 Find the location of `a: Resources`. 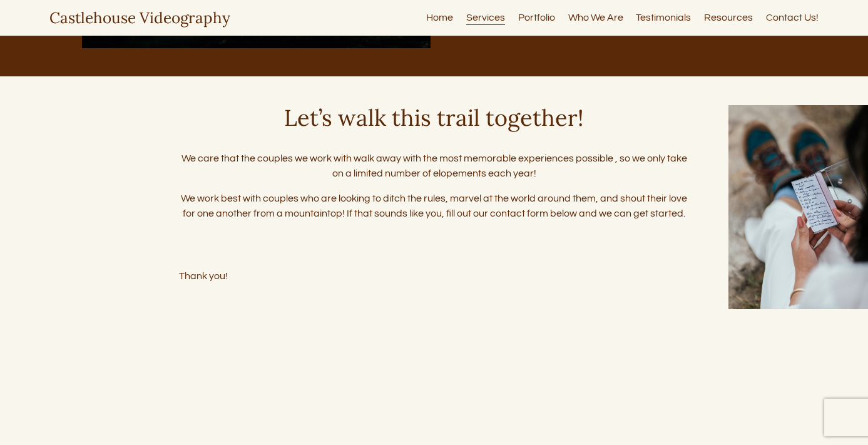

a: Resources is located at coordinates (729, 17).